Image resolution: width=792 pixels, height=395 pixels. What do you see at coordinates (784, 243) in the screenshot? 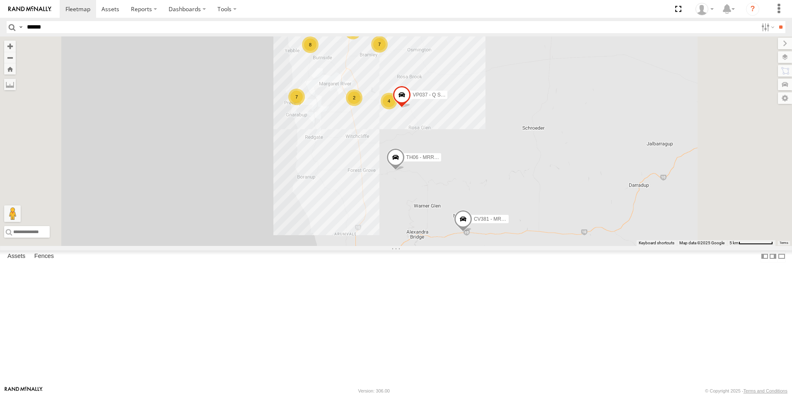
I see `a: Terms (opens in new tab)` at bounding box center [784, 243].